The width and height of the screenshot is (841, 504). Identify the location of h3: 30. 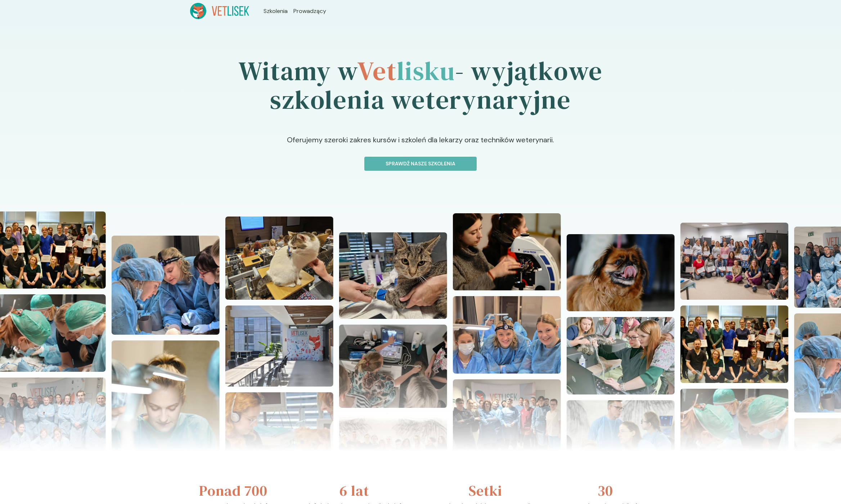
(605, 491).